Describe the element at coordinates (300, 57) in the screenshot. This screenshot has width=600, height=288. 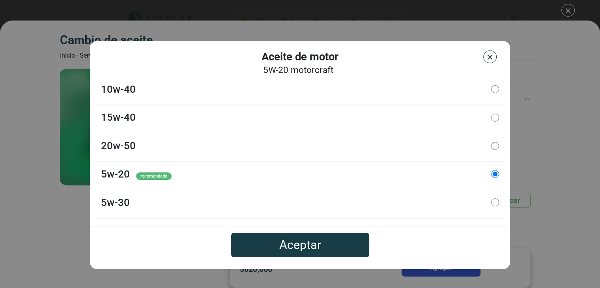
I see `h3: Aceite de motor` at that location.